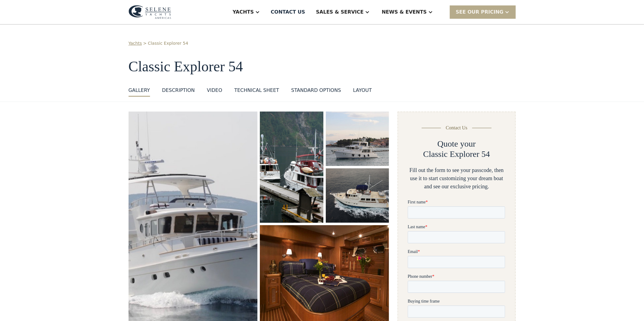  Describe the element at coordinates (257, 90) in the screenshot. I see `div: Technical sheet` at that location.